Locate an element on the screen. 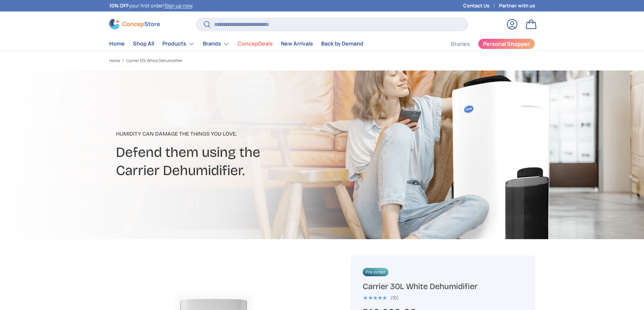  a: Contact Us is located at coordinates (481, 6).